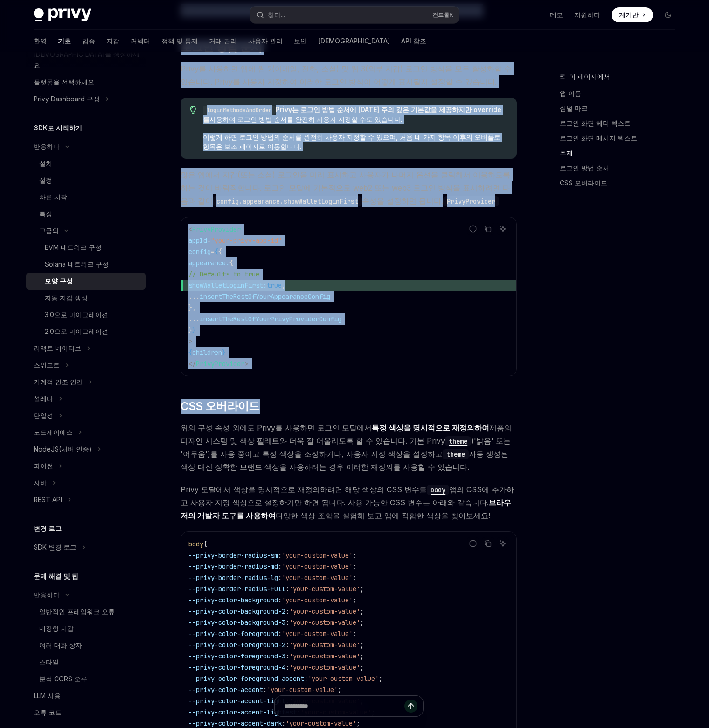 The width and height of the screenshot is (709, 728). I want to click on font: 내장형 지갑, so click(56, 628).